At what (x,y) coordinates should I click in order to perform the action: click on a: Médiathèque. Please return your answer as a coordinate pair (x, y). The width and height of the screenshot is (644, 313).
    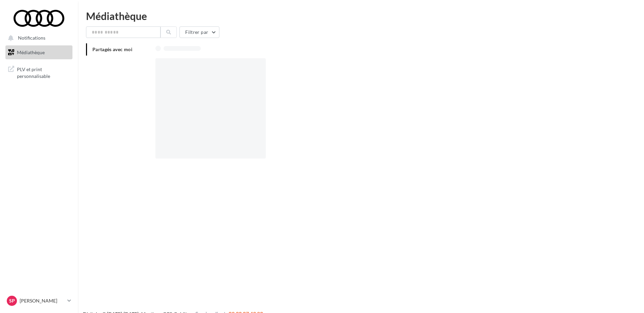
    Looking at the image, I should click on (39, 53).